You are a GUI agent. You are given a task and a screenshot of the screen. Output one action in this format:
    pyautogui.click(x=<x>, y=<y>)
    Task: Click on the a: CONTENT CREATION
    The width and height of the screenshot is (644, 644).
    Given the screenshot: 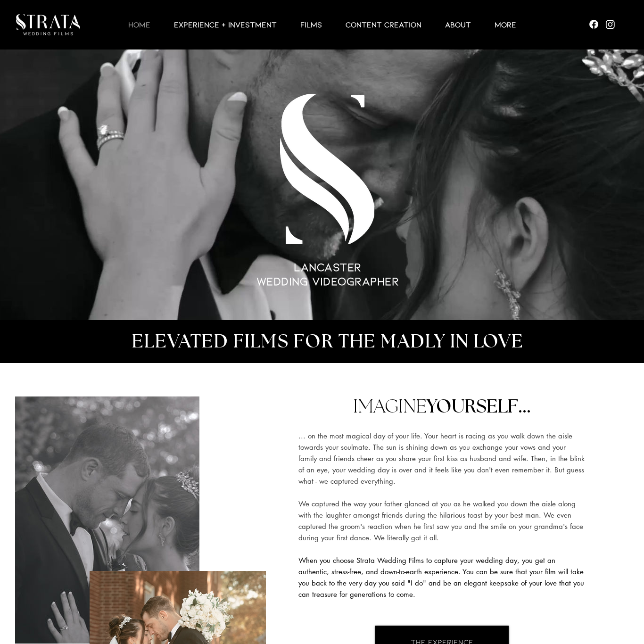 What is the action you would take?
    pyautogui.click(x=383, y=24)
    